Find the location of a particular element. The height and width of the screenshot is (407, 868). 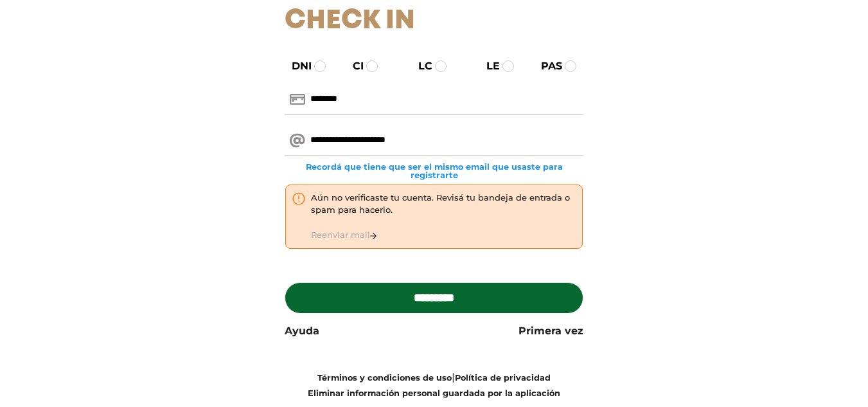

h1: Check In is located at coordinates (434, 21).